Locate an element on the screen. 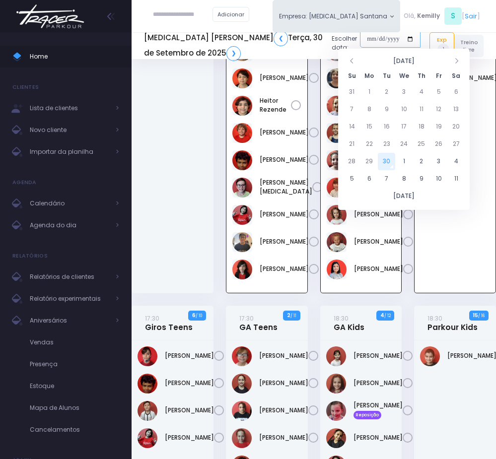 The width and height of the screenshot is (496, 459). span: Olá, is located at coordinates (409, 16).